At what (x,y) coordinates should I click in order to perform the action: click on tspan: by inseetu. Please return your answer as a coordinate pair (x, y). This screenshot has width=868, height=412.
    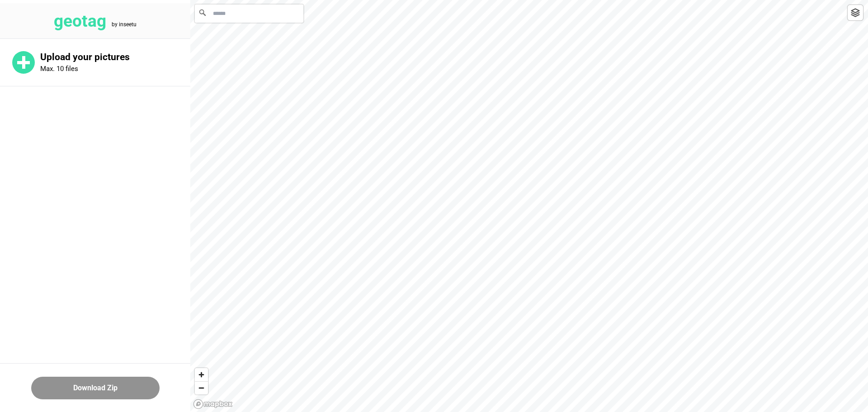
    Looking at the image, I should click on (124, 24).